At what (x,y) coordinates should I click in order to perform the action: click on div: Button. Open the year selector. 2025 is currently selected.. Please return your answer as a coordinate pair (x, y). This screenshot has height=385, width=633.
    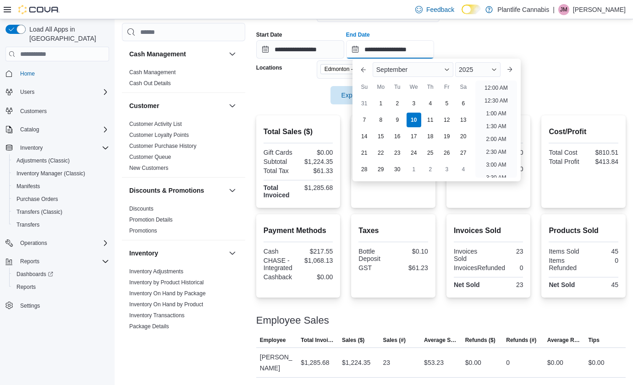
    Looking at the image, I should click on (478, 70).